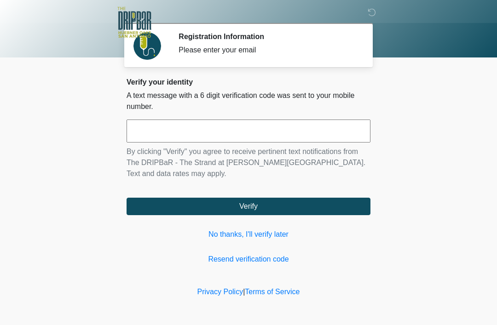 The image size is (497, 325). What do you see at coordinates (249, 235) in the screenshot?
I see `a: No thanks, I'll verify later` at bounding box center [249, 235].